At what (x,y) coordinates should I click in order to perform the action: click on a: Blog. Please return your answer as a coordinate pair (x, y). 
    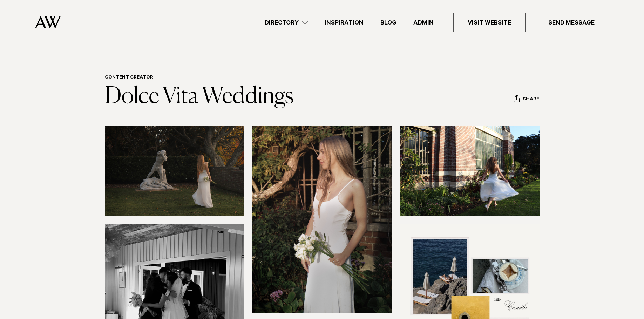
    Looking at the image, I should click on (389, 22).